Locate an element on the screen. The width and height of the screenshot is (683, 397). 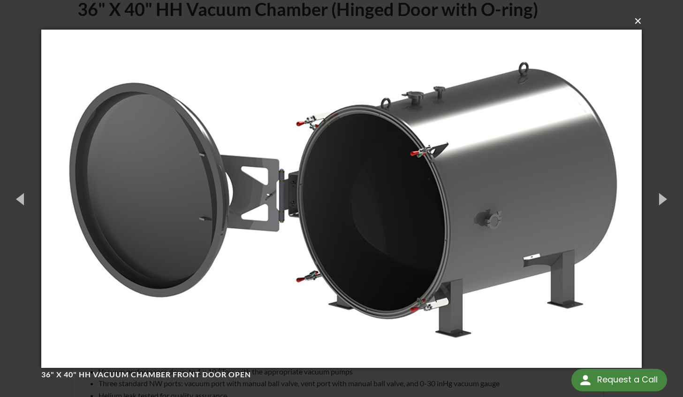
h4: 36" X 40" HH VACUUM CHAMBER front door open is located at coordinates (333, 374).